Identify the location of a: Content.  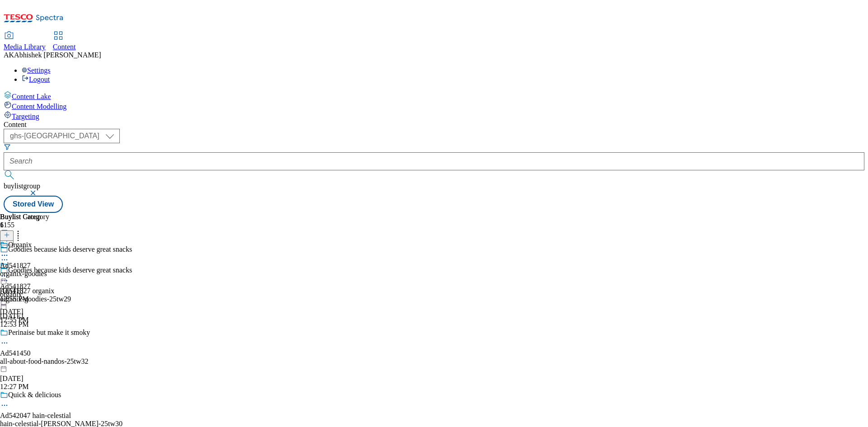
(64, 42).